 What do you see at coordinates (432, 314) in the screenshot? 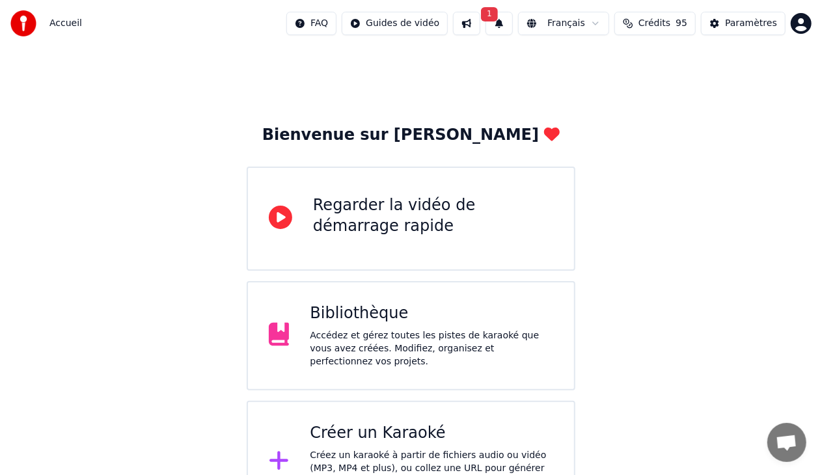
I see `div: Bibliothèque` at bounding box center [432, 314].